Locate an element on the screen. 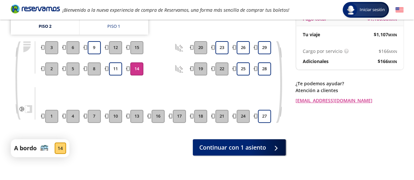  button: 26 is located at coordinates (243, 48).